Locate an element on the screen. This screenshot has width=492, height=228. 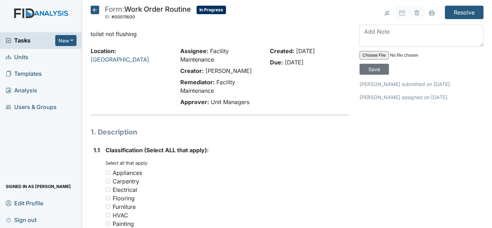
span: ID: is located at coordinates (108, 17).